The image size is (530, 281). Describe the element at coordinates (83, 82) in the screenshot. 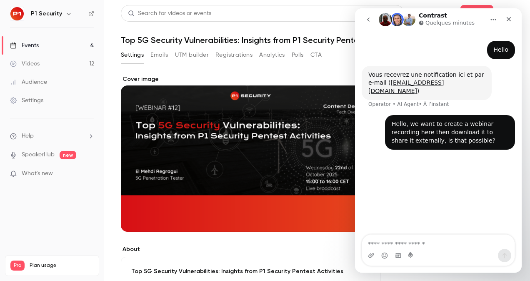

I see `div: Operator dit…` at that location.